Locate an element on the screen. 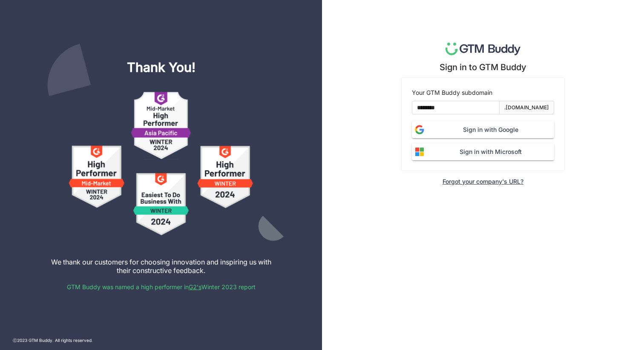  button: Sign in with Google is located at coordinates (483, 130).